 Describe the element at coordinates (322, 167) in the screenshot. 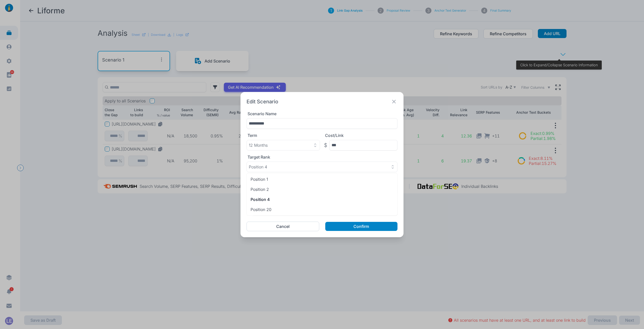

I see `button: Position 4` at that location.